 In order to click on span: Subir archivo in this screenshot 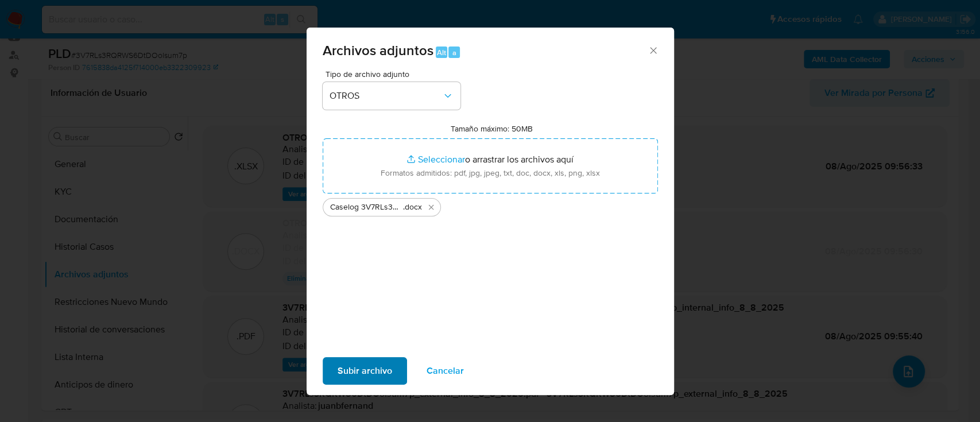, I will do `click(364, 370)`.